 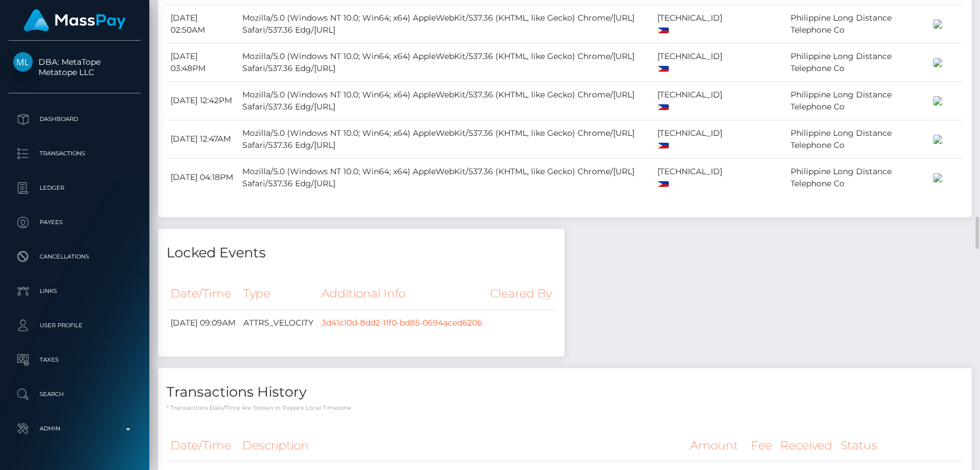 What do you see at coordinates (74, 394) in the screenshot?
I see `a: Search` at bounding box center [74, 394].